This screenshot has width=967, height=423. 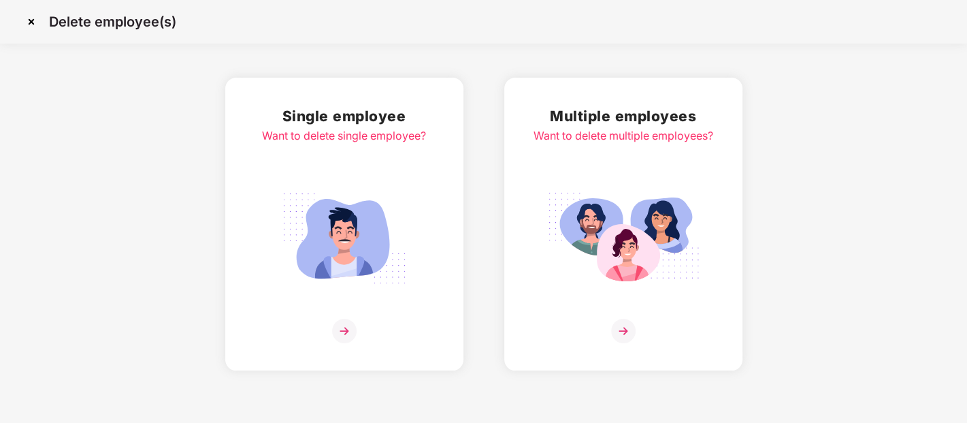 What do you see at coordinates (624, 238) in the screenshot?
I see `img: svg+xml;base64,PHN2ZyB4bWxucz0iaHR0cDovL3d3dy53My5vcmcvMjAwMC9zdmciIGlkPSJNdWx0aXBsZV9lbXBsb3llZS...` at bounding box center [624, 238].